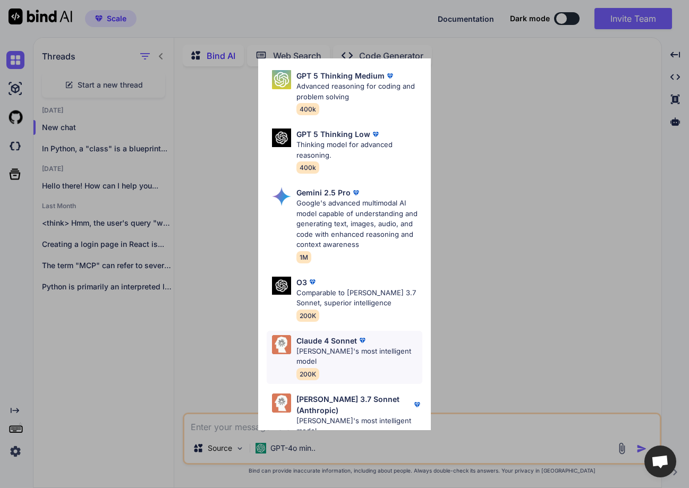  Describe the element at coordinates (304, 257) in the screenshot. I see `span: 1M` at that location.